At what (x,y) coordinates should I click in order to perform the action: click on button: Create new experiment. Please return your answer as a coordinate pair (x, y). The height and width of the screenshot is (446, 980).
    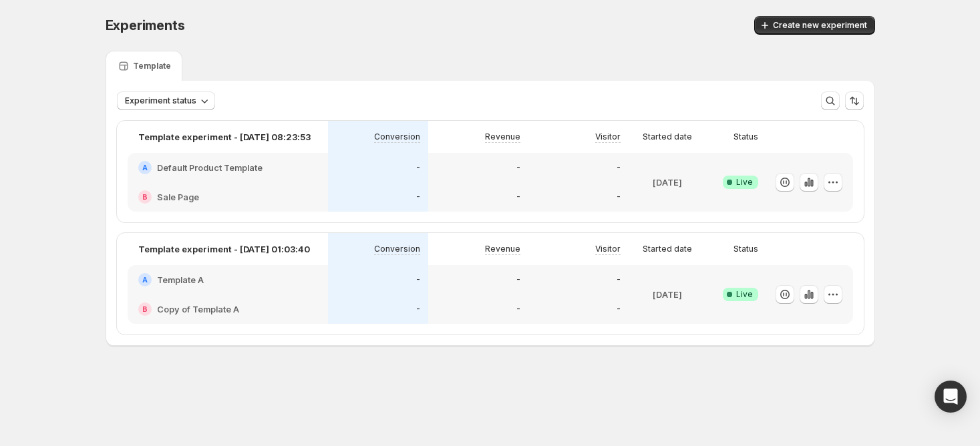
    Looking at the image, I should click on (815, 26).